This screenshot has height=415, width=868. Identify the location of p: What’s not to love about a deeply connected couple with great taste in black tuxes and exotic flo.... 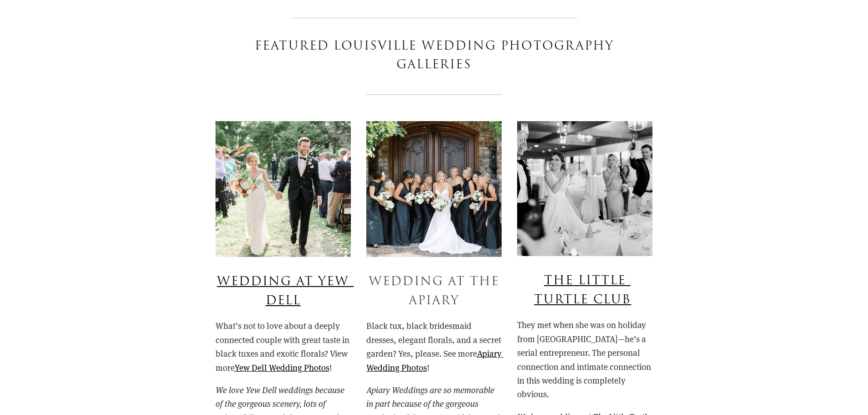
(283, 347).